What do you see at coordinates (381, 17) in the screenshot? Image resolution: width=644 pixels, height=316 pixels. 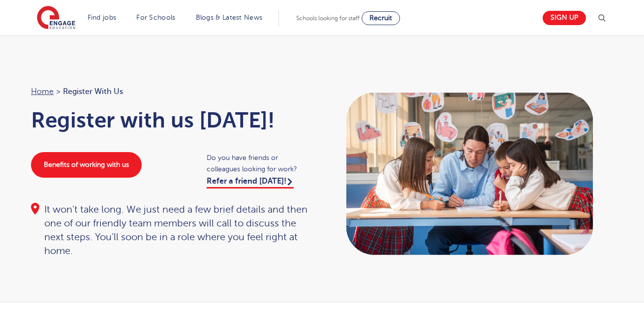 I see `span: Recruit` at bounding box center [381, 17].